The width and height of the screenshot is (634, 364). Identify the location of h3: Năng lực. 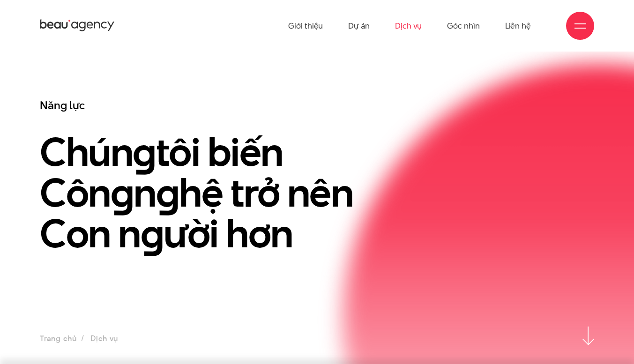
(199, 105).